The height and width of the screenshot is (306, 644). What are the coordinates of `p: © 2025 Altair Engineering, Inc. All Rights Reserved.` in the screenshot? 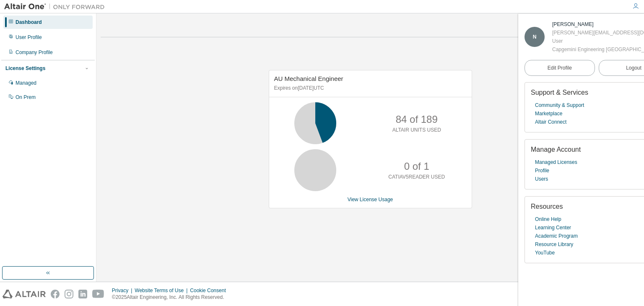 It's located at (172, 297).